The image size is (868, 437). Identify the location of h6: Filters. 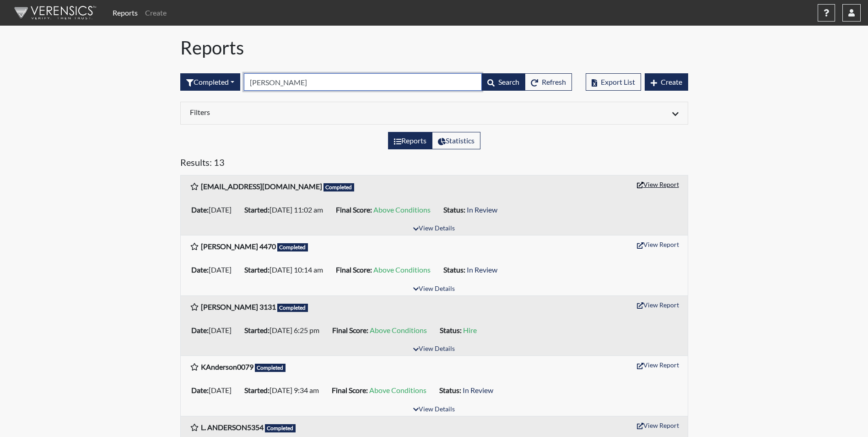
(308, 111).